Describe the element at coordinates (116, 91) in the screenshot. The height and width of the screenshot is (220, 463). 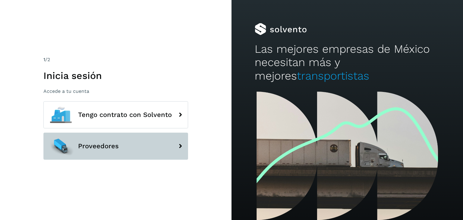
I see `p: Accede a tu cuenta` at that location.